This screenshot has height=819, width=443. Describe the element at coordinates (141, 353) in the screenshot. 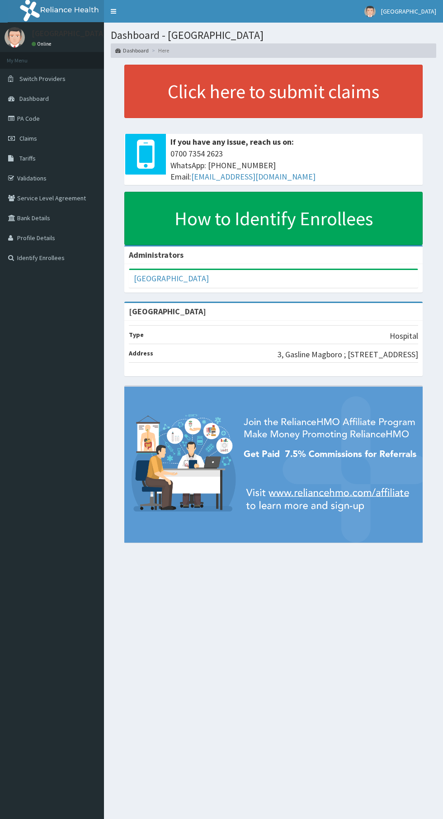

I see `b: Address` at that location.